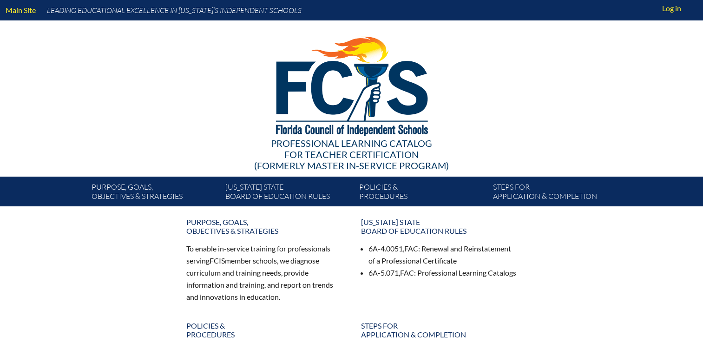 The width and height of the screenshot is (703, 343). Describe the element at coordinates (20, 10) in the screenshot. I see `a: Main Site` at that location.